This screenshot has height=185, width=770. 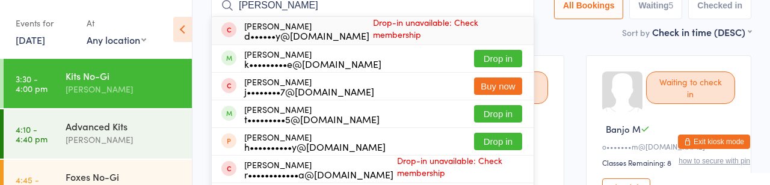 I want to click on time: 3:30 - 4:00 pm, so click(x=31, y=84).